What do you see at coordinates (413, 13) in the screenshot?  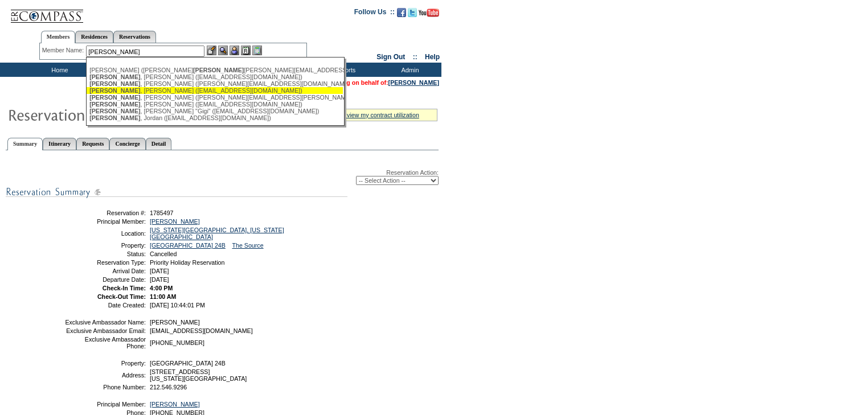 I see `img: Follow us on Twitter` at bounding box center [413, 13].